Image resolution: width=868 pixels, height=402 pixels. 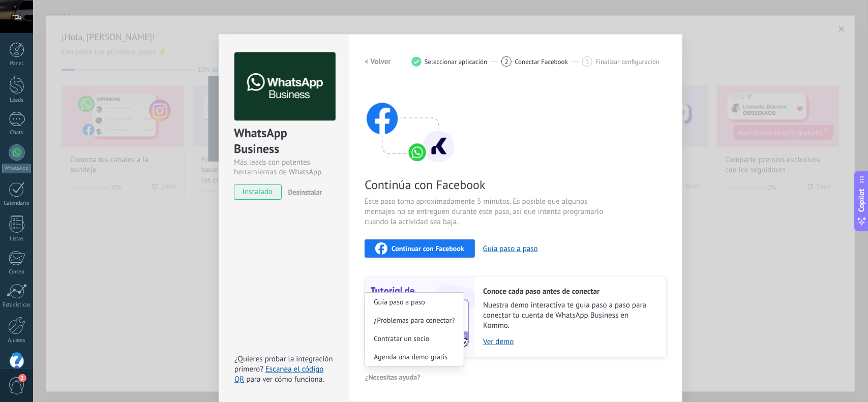 What do you see at coordinates (378, 62) in the screenshot?
I see `h2: < Volver` at bounding box center [378, 62].